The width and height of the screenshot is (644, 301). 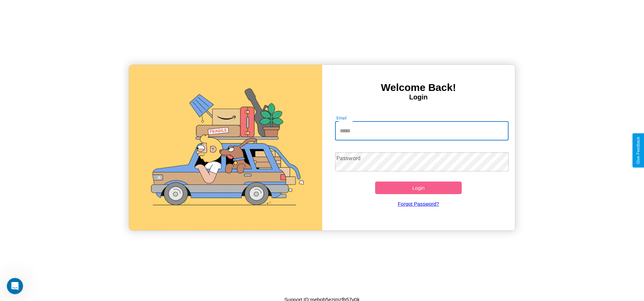 I want to click on button: Login, so click(x=419, y=188).